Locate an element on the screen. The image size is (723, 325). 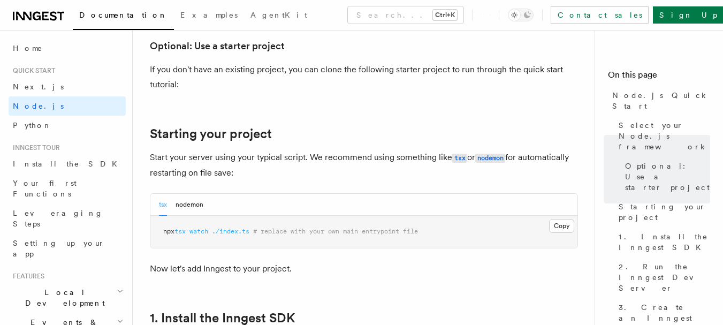
a: Node.js is located at coordinates (67, 106).